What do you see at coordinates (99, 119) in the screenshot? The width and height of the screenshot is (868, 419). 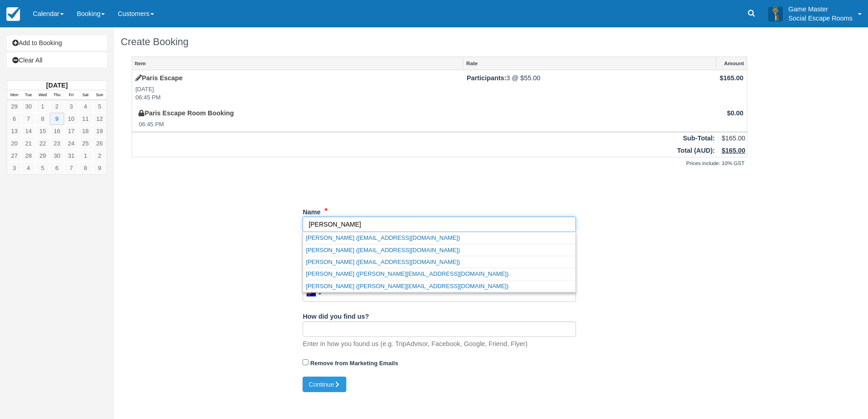 I see `a: 12` at bounding box center [99, 119].